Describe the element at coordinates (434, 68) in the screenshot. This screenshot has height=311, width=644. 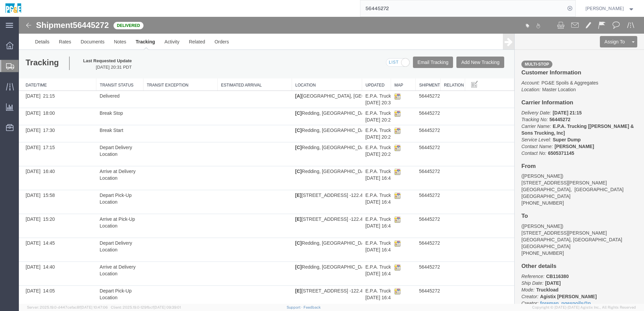
I see `th: Relation: activate to sort column ascending` at that location.